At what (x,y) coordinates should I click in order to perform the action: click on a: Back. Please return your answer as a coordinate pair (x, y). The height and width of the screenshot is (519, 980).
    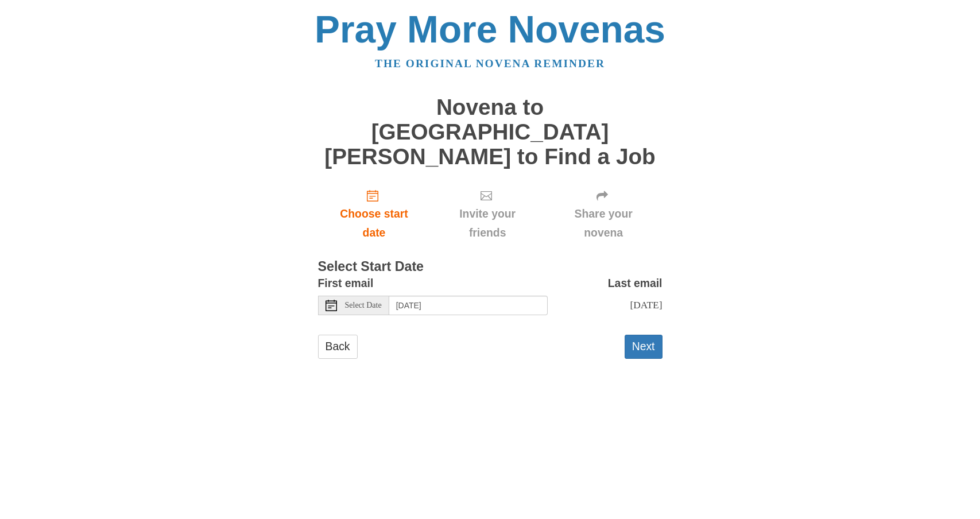
    Looking at the image, I should click on (338, 346).